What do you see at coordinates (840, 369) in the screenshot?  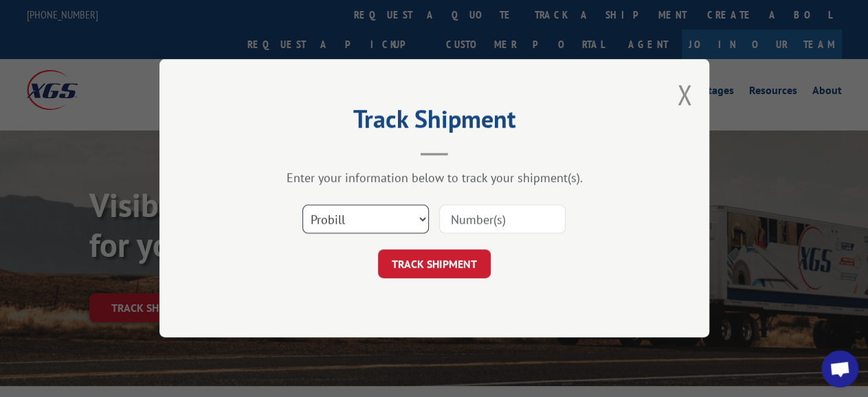 I see `div: Open chat` at bounding box center [840, 369].